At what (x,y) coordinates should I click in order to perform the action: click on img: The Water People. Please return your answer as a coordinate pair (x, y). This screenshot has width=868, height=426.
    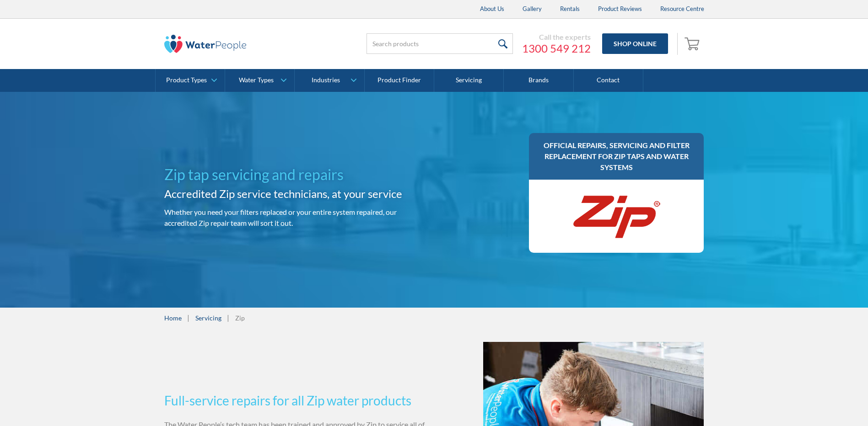
    Looking at the image, I should click on (205, 44).